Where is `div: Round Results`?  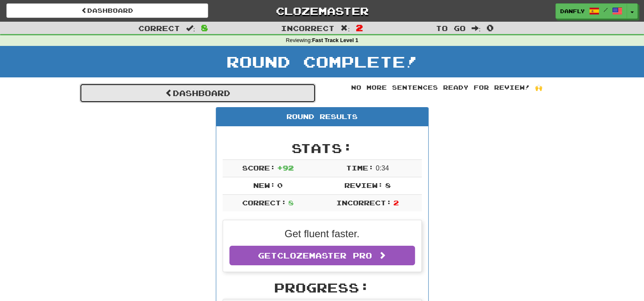
div: Round Results is located at coordinates (323, 117).